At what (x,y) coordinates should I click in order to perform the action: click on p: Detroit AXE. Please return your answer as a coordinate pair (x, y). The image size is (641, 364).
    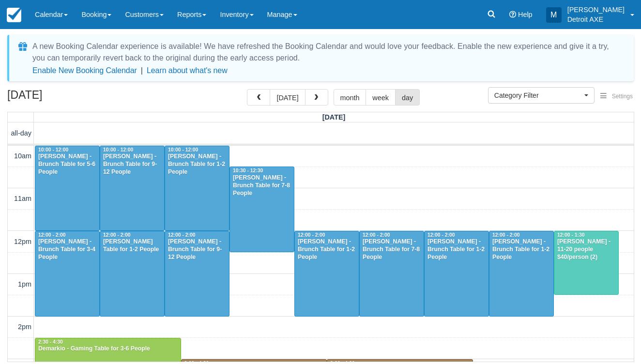
    Looking at the image, I should click on (596, 20).